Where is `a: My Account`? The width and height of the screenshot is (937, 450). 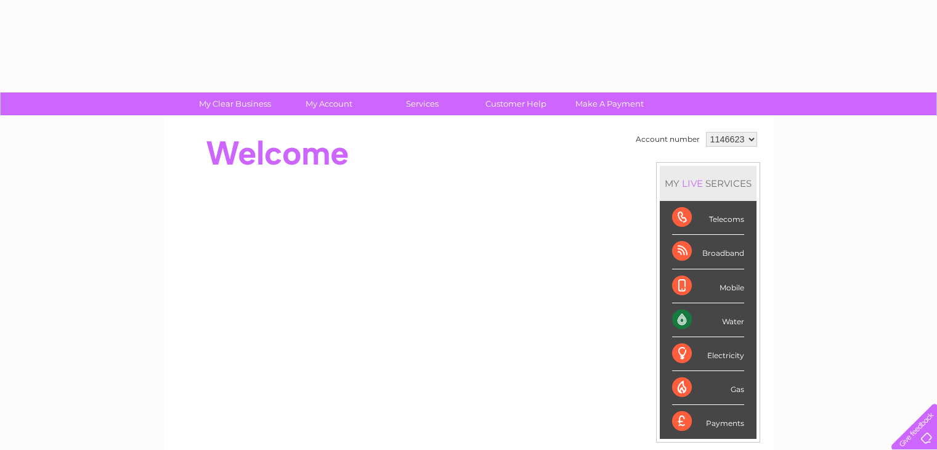 a: My Account is located at coordinates (328, 103).